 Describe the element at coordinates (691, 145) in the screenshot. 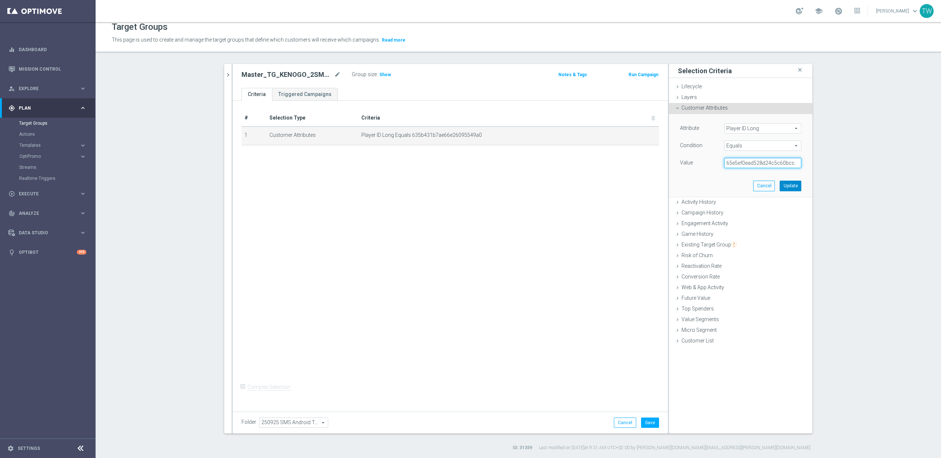

I see `lable: Condition` at that location.